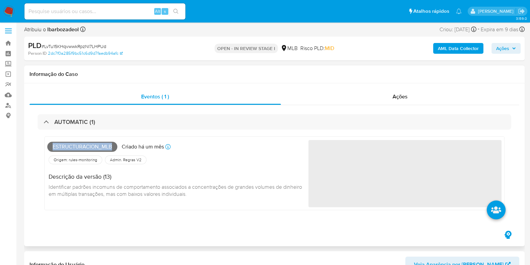 This screenshot has width=530, height=265. Describe the element at coordinates (75, 122) in the screenshot. I see `h3: AUTOMATIC (1)` at that location.